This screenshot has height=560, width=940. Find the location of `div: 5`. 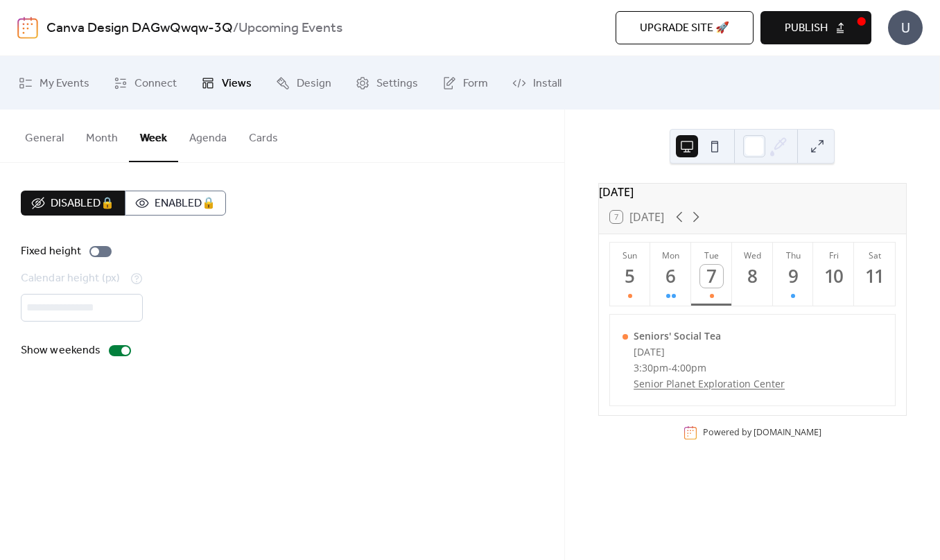

div: 5 is located at coordinates (630, 276).